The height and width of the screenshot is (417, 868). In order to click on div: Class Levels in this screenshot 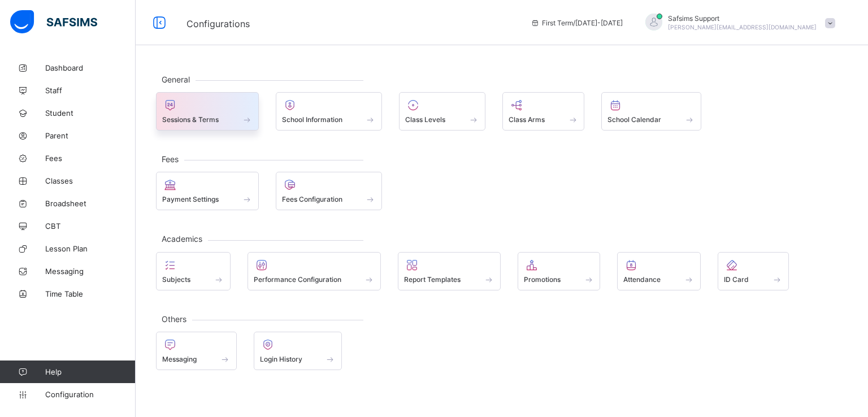, I will do `click(442, 111)`.